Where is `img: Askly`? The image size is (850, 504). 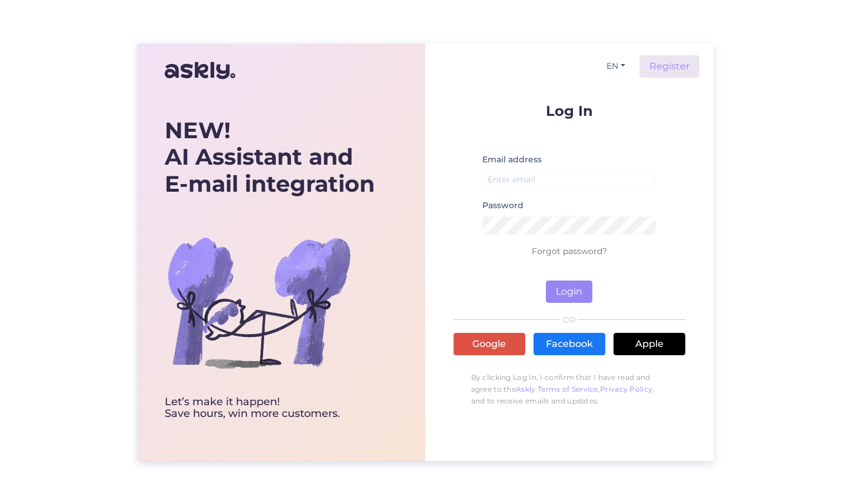
img: Askly is located at coordinates (200, 70).